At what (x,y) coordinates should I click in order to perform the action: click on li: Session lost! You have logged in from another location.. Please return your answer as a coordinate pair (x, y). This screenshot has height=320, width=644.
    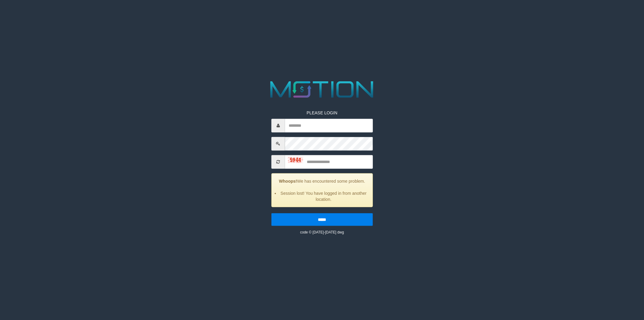
    Looking at the image, I should click on (324, 196).